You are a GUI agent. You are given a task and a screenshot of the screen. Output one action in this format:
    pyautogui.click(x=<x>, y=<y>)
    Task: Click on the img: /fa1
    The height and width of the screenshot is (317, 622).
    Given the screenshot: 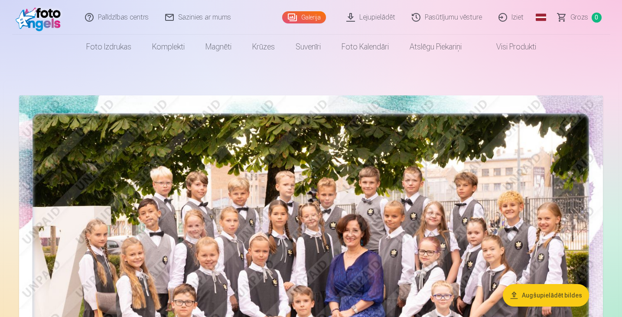 What is the action you would take?
    pyautogui.click(x=40, y=17)
    